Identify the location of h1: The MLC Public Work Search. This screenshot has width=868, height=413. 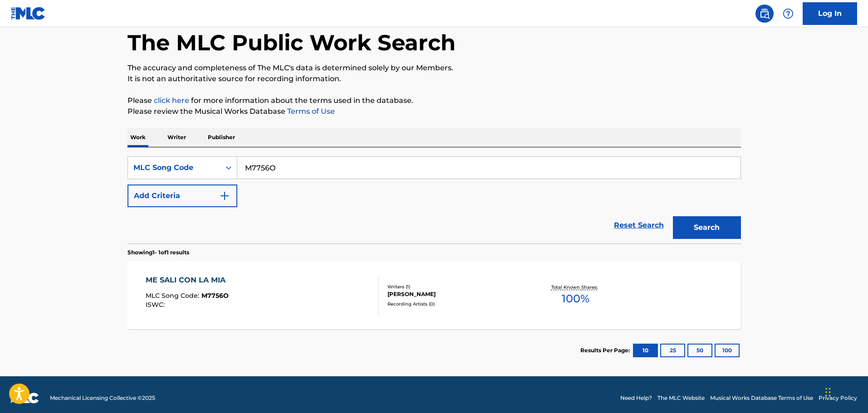
(291, 42).